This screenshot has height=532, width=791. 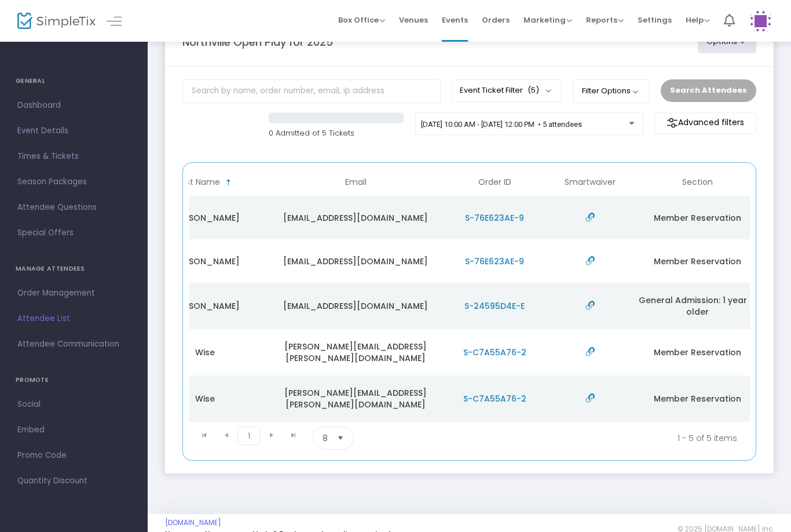 What do you see at coordinates (73, 131) in the screenshot?
I see `span: Event Details` at bounding box center [73, 131].